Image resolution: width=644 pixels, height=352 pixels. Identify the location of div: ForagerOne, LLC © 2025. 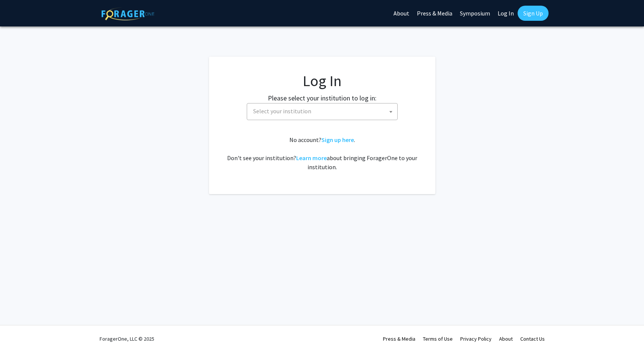
(127, 338).